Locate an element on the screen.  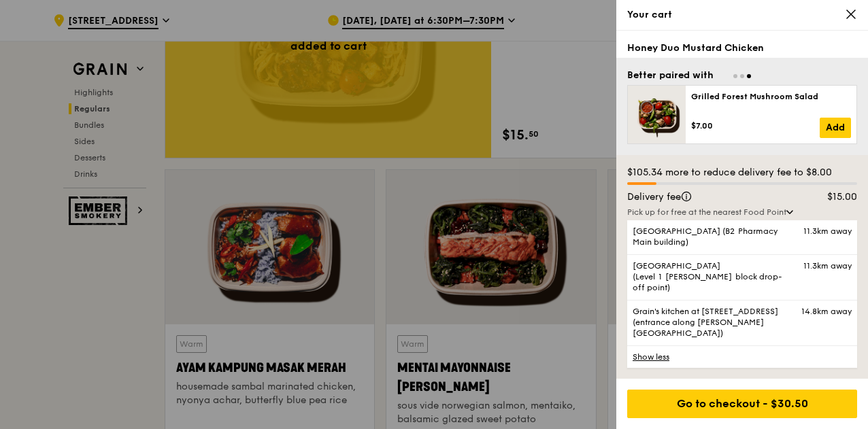
div: Honey Duo Mustard Chicken is located at coordinates (742, 48).